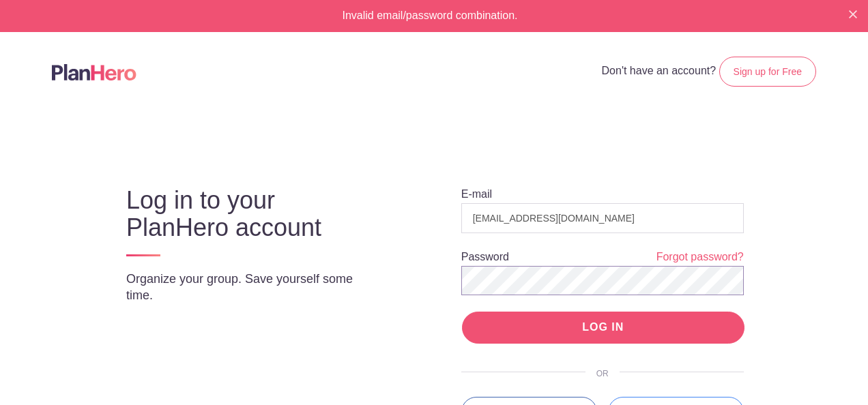 This screenshot has width=868, height=405. Describe the element at coordinates (603, 218) in the screenshot. I see `input: e.g. julie@eventco.com` at that location.